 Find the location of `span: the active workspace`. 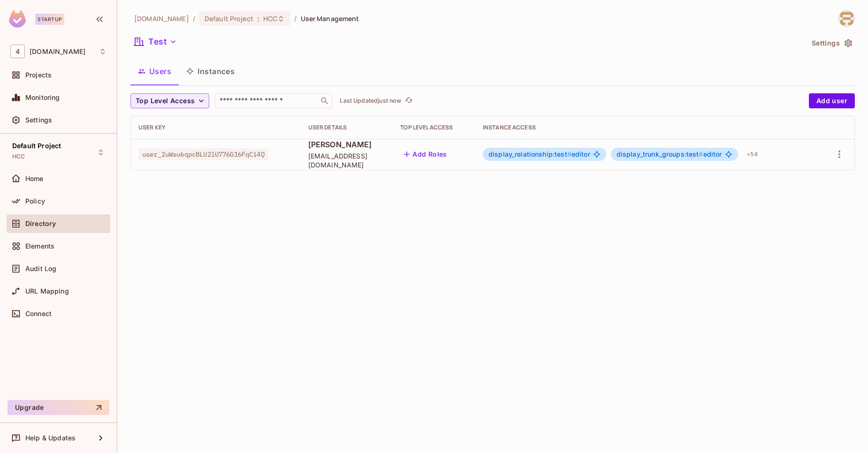

span: the active workspace is located at coordinates (161, 18).